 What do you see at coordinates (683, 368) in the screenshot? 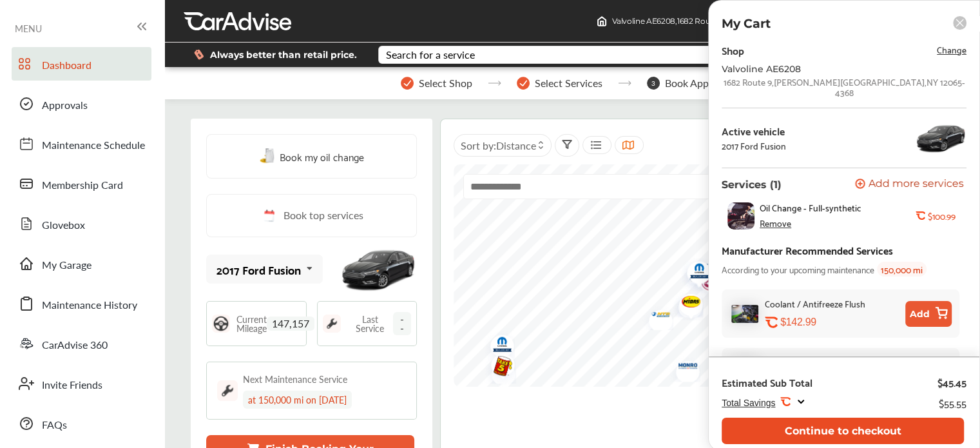
I see `img: logo-monro.png` at bounding box center [683, 368].